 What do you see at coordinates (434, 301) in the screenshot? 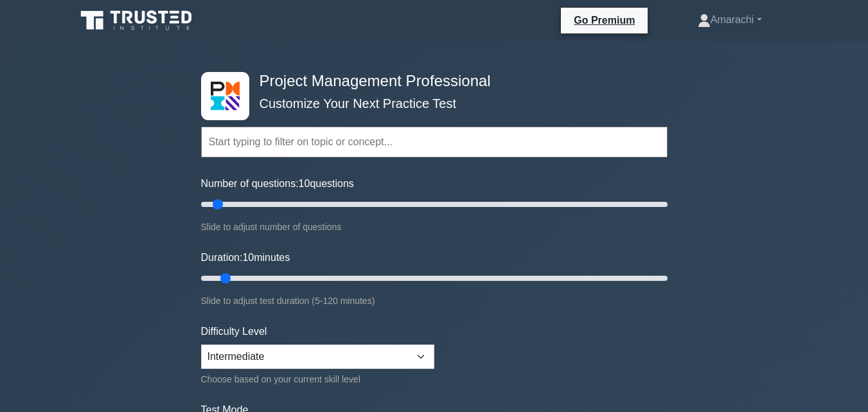
I see `div: Slide to adjust test duration (5-120 minutes)` at bounding box center [434, 301].